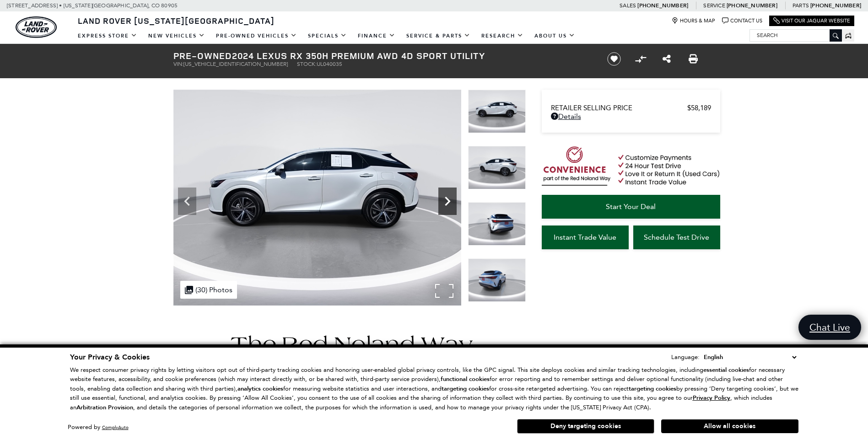 This screenshot has height=440, width=868. I want to click on a: Privacy Policy, so click(712, 397).